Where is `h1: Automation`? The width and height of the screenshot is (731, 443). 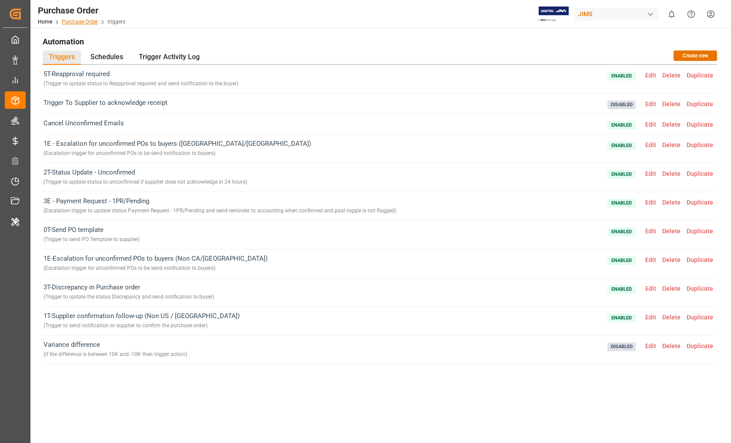 h1: Automation is located at coordinates (380, 41).